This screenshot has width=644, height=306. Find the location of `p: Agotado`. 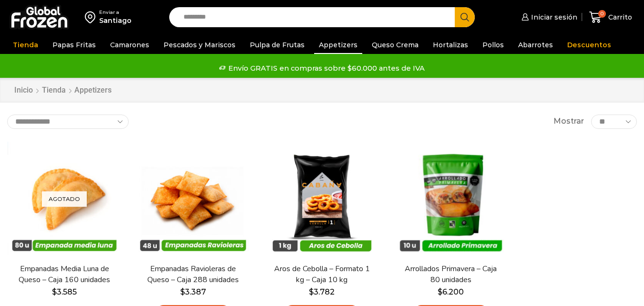

p: Agotado is located at coordinates (64, 198).